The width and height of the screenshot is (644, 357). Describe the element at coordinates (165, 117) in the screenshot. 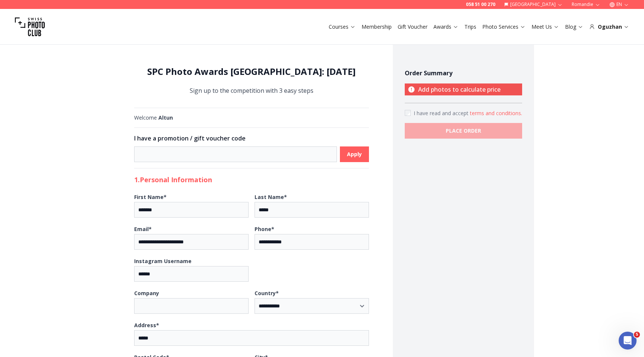

I see `b: Altun` at that location.